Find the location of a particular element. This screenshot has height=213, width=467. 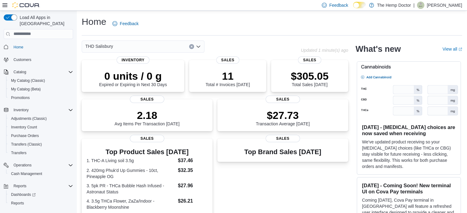

a: Purchase Orders is located at coordinates (25, 136).